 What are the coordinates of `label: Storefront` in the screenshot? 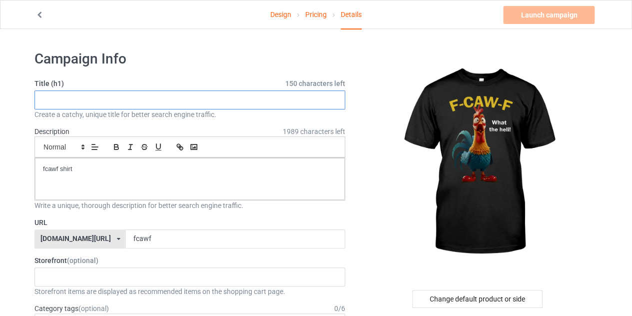 It's located at (190, 260).